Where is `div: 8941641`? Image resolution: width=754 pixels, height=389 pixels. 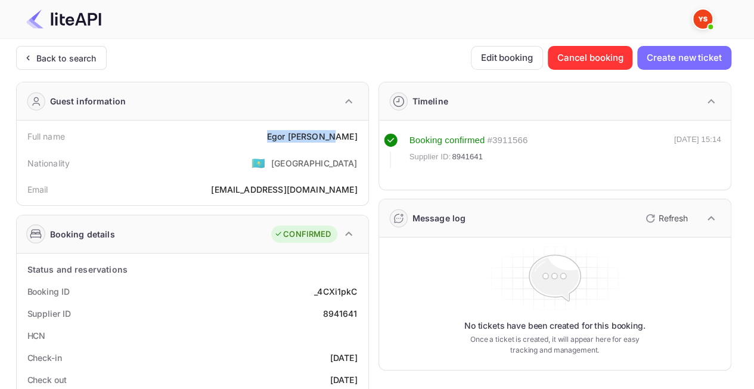 div: 8941641 is located at coordinates (340, 313).